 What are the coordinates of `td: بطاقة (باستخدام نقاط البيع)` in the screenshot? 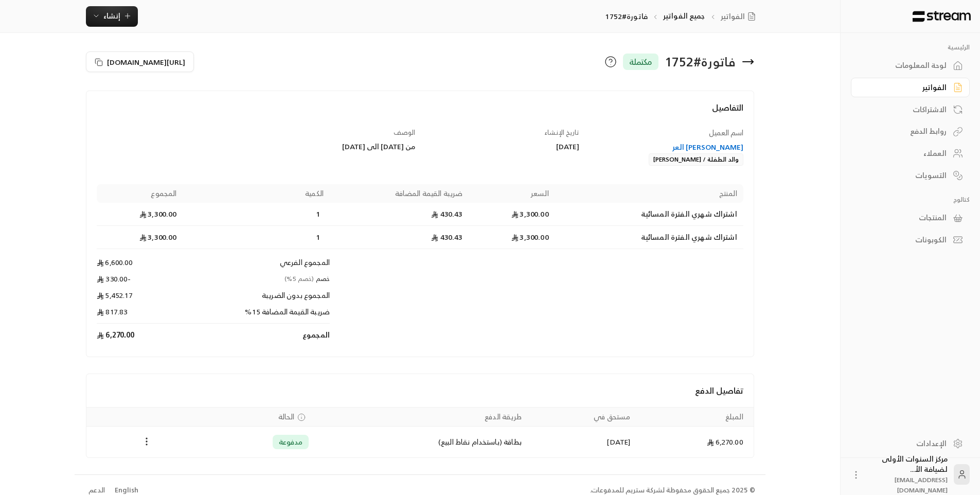 It's located at (421, 442).